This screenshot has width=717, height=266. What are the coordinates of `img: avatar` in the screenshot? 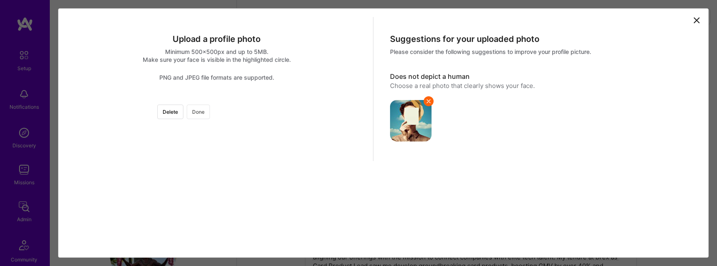 It's located at (411, 121).